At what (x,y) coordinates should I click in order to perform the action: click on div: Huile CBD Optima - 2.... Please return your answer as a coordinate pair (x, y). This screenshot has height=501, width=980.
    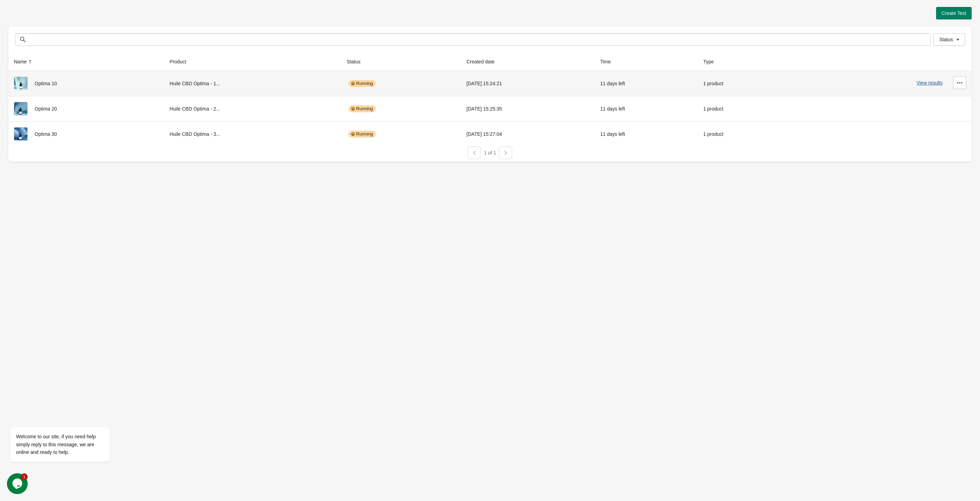
    Looking at the image, I should click on (253, 109).